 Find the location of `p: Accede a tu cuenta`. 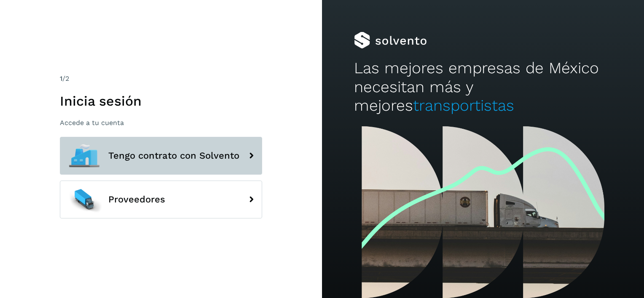

p: Accede a tu cuenta is located at coordinates (161, 123).